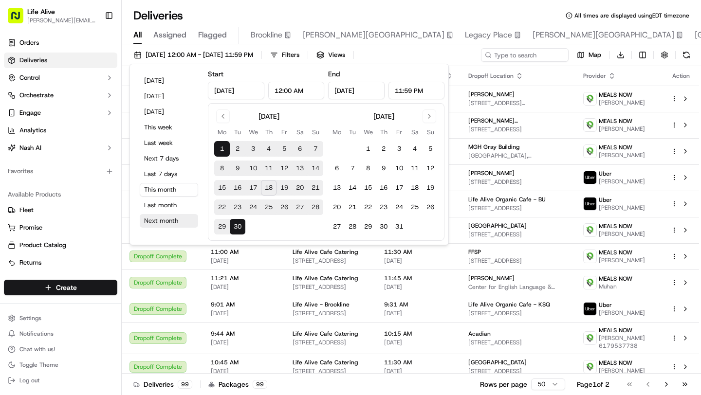 The width and height of the screenshot is (701, 395). Describe the element at coordinates (222, 207) in the screenshot. I see `button: 22` at that location.